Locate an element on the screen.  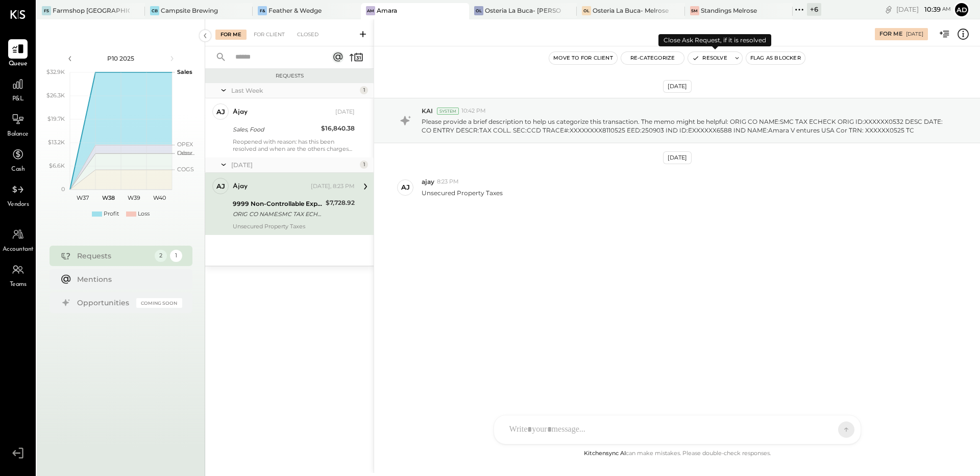
div: Coming Soon is located at coordinates (159, 303).